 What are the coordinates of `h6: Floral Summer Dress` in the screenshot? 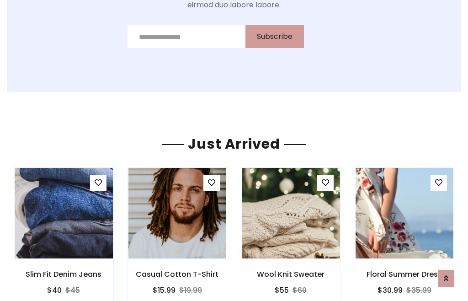 It's located at (405, 274).